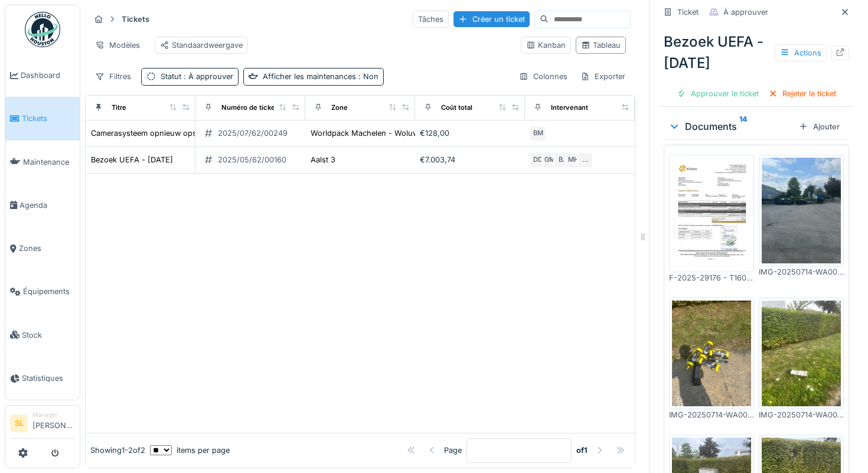 This screenshot has height=473, width=868. What do you see at coordinates (561, 160) in the screenshot?
I see `div: B.` at bounding box center [561, 160].